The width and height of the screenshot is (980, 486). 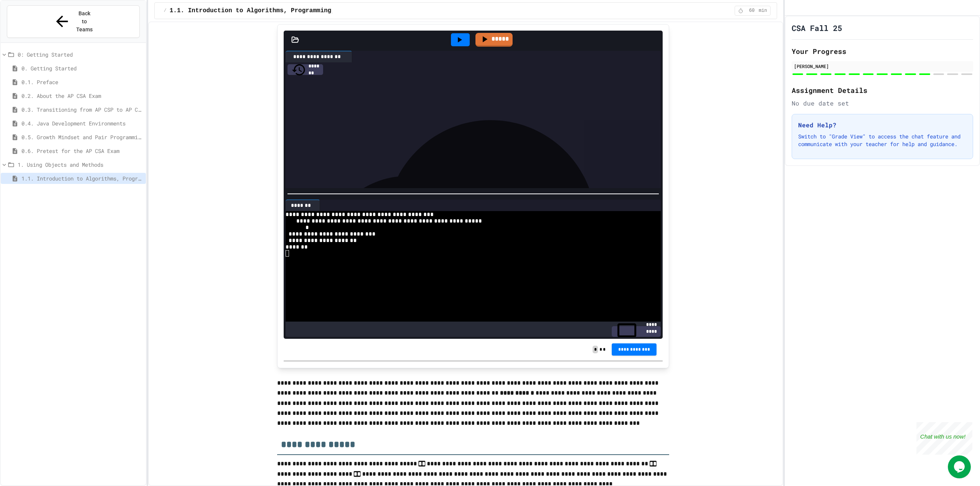 What do you see at coordinates (817, 28) in the screenshot?
I see `h1: CSA Fall 25` at bounding box center [817, 28].